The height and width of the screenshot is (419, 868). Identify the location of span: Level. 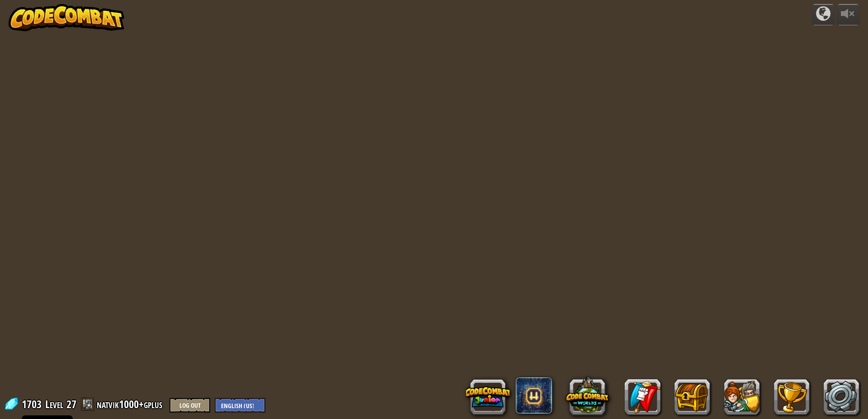
(55, 404).